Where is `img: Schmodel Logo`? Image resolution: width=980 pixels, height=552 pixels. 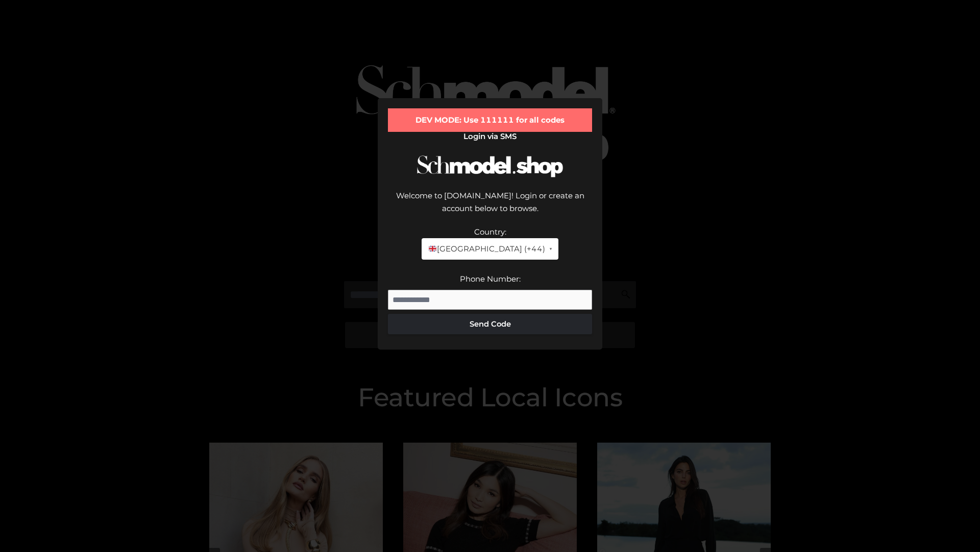 img: Schmodel Logo is located at coordinates (490, 166).